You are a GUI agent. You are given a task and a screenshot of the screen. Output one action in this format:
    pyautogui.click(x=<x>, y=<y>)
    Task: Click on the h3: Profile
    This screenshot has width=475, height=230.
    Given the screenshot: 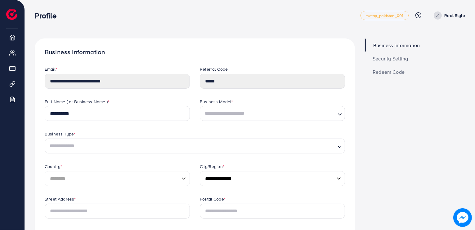 What is the action you would take?
    pyautogui.click(x=48, y=16)
    